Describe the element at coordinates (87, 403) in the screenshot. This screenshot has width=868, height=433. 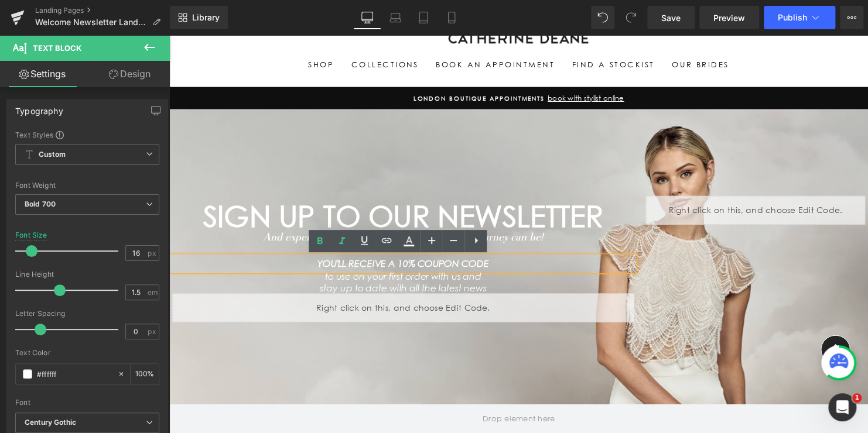
I see `div: Font` at that location.